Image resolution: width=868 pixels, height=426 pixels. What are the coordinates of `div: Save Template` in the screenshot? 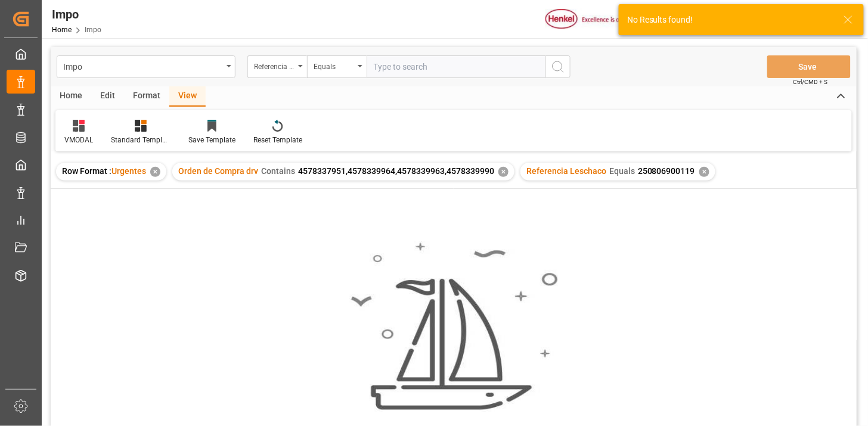 It's located at (212, 140).